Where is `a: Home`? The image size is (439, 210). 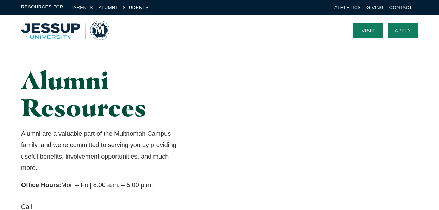
a: Home is located at coordinates (65, 31).